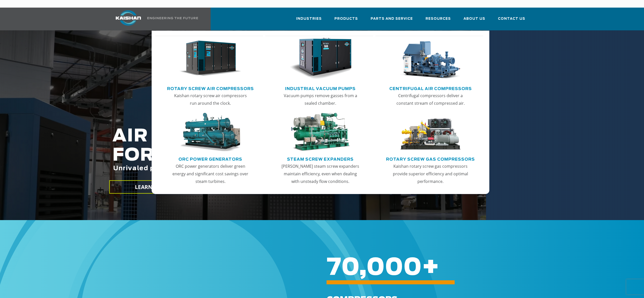 This screenshot has height=298, width=644. Describe the element at coordinates (173, 18) in the screenshot. I see `img: Engineering the future` at that location.